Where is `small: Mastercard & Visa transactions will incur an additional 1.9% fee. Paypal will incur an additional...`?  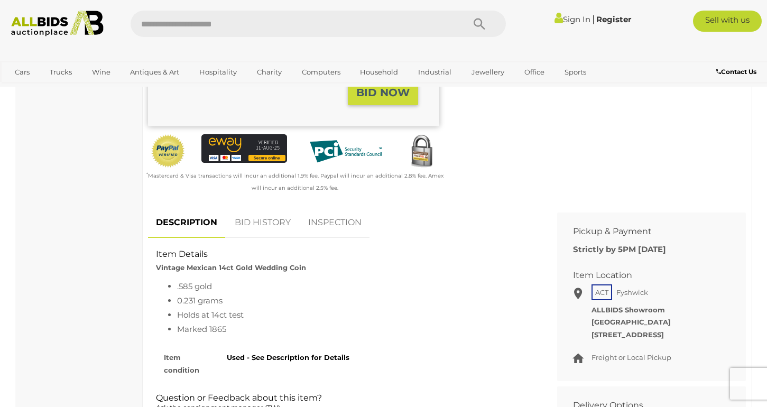 small: Mastercard & Visa transactions will incur an additional 1.9% fee. Paypal will incur an additional... is located at coordinates (295, 182).